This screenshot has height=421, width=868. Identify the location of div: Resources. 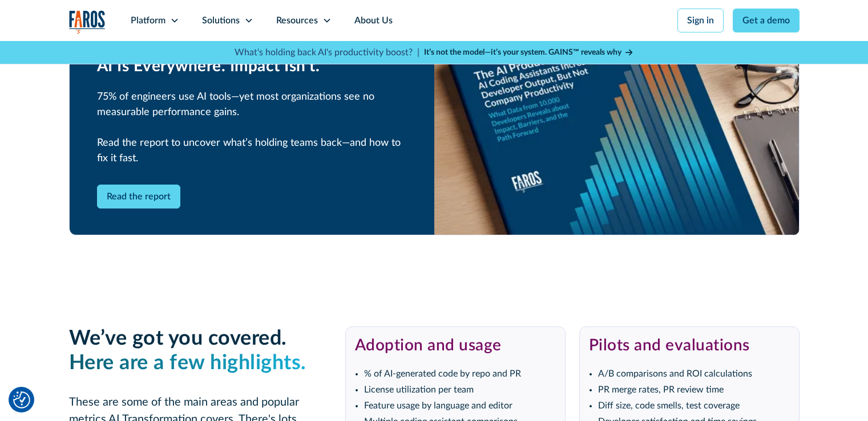
(297, 20).